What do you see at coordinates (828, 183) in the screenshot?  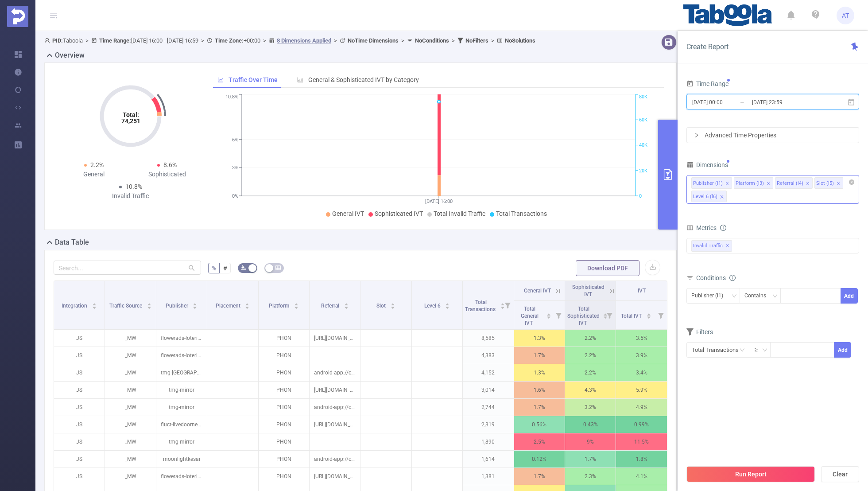 I see `li: Slot (l5)` at bounding box center [828, 183].